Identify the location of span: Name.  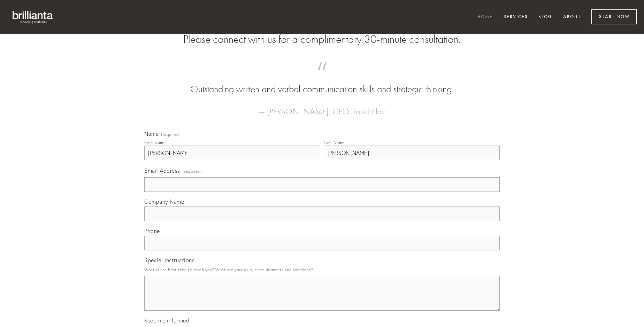
(151, 134).